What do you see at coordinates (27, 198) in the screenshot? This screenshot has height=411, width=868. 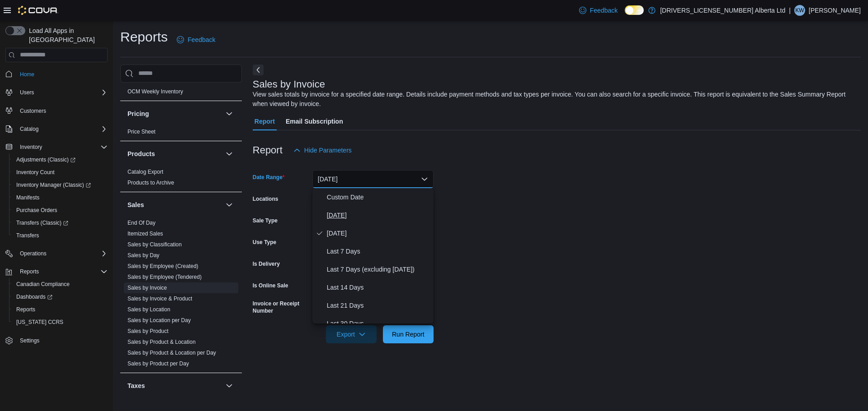 I see `a: Manifests` at bounding box center [27, 198].